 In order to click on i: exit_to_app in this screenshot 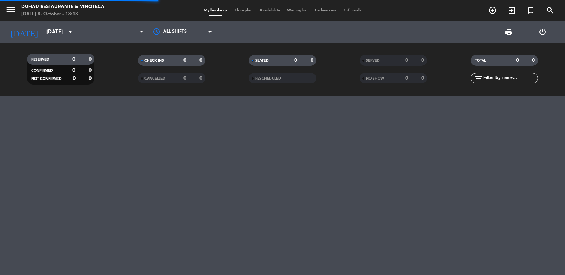, I will do `click(512, 10)`.